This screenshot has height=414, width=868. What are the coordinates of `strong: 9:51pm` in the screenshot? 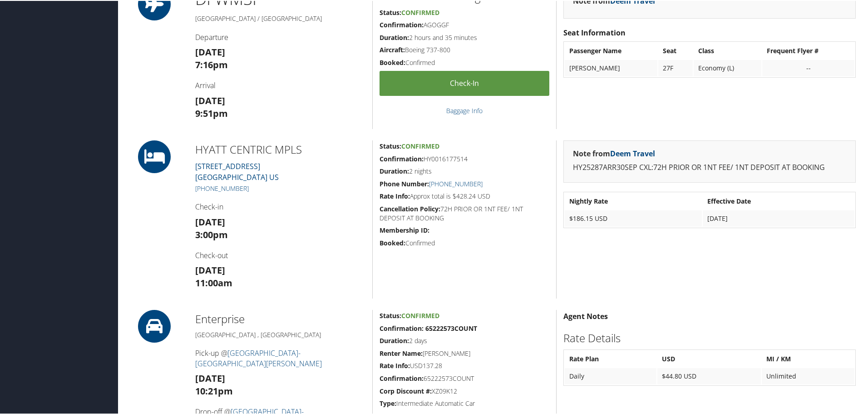 It's located at (212, 112).